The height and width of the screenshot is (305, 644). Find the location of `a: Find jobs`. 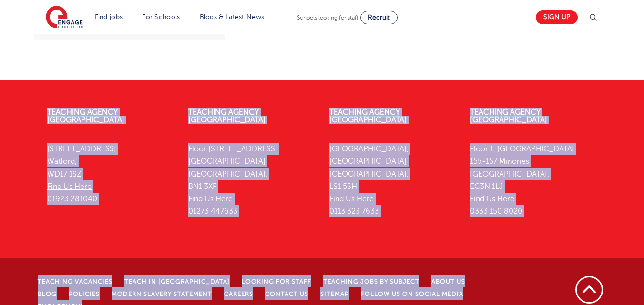

a: Find jobs is located at coordinates (109, 16).